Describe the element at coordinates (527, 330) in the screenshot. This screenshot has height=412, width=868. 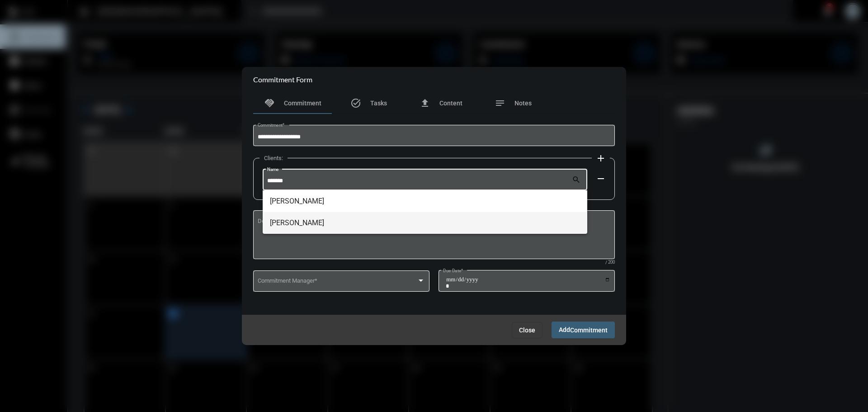
I see `span: Close` at that location.